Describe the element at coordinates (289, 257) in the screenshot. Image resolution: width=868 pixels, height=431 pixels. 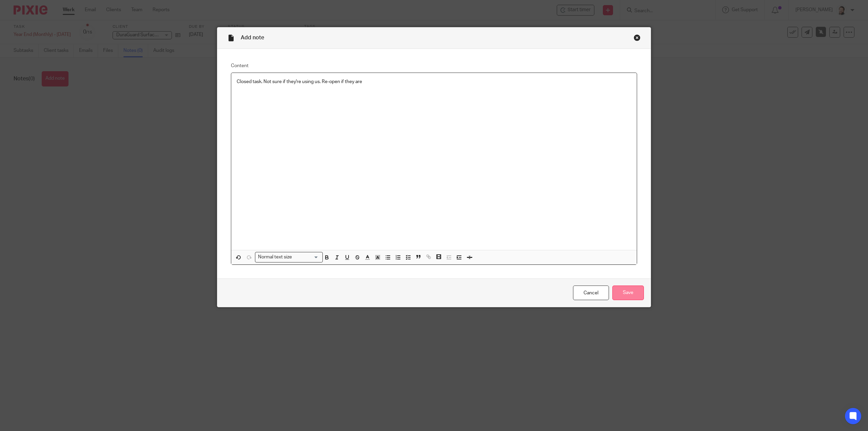
I see `div: Search for option` at that location.